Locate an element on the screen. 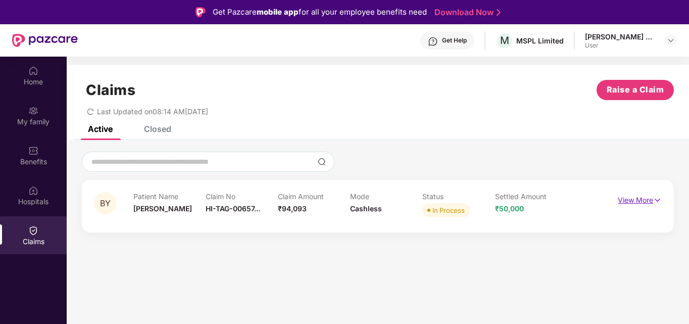  div: MSPL Limited is located at coordinates (540, 40).